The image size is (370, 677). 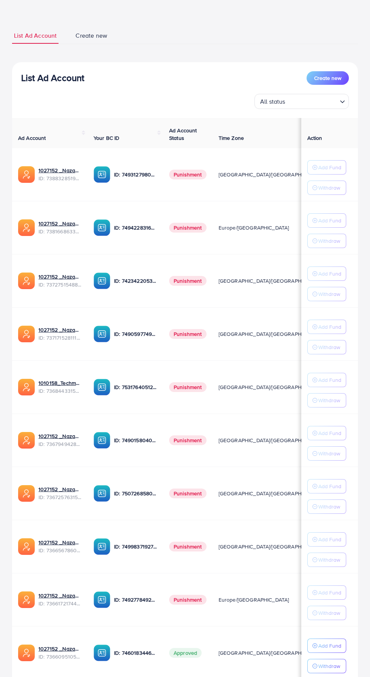 What do you see at coordinates (60, 277) in the screenshot?
I see `a: 1027152 _Nazaagency_007` at bounding box center [60, 277].